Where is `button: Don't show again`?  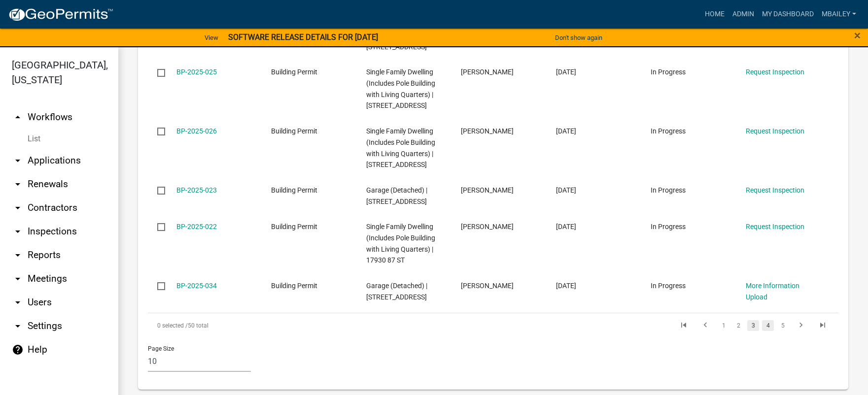
button: Don't show again is located at coordinates (579, 37).